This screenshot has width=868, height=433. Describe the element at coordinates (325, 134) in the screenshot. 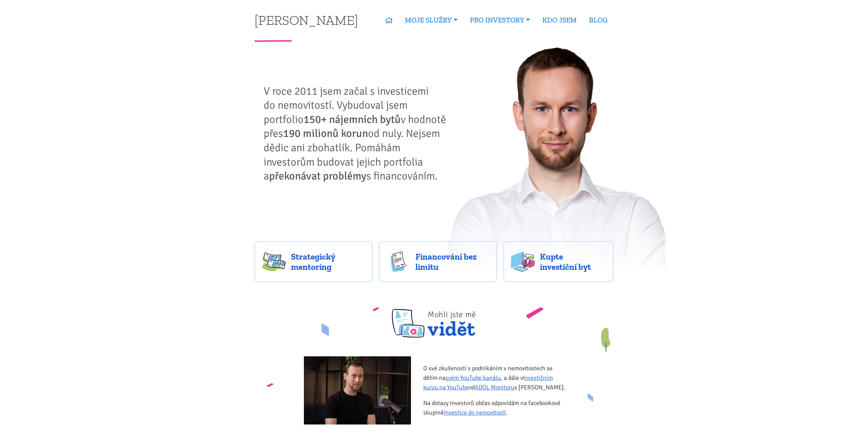

I see `strong: 190 milionů korun` at that location.